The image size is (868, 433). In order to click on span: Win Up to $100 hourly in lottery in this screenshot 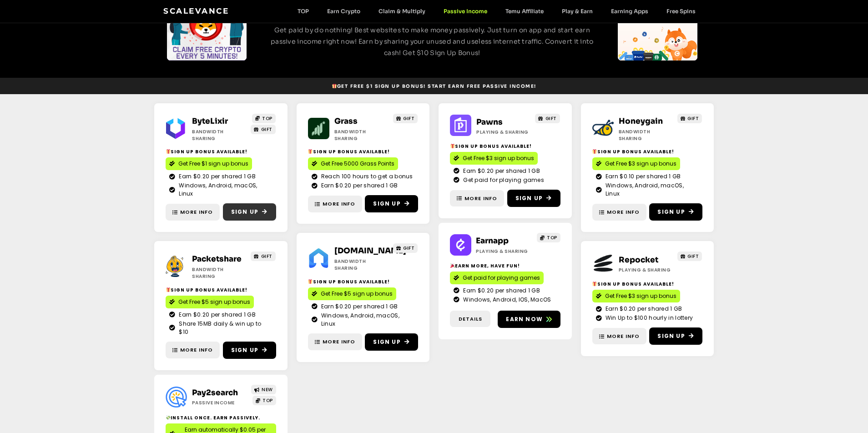, I will do `click(648, 318)`.